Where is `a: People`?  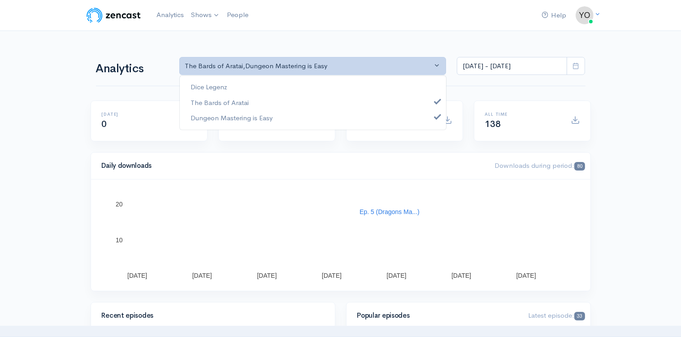
a: People is located at coordinates (238, 15).